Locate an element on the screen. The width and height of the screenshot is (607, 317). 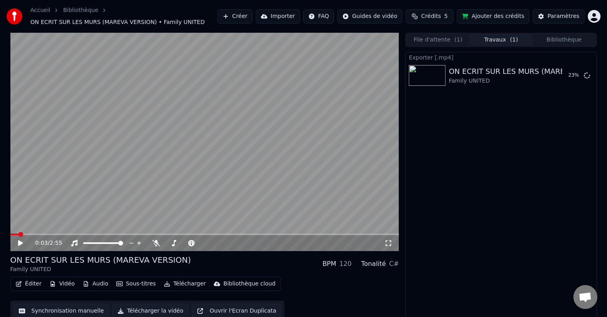
div: 120 is located at coordinates (345, 264).